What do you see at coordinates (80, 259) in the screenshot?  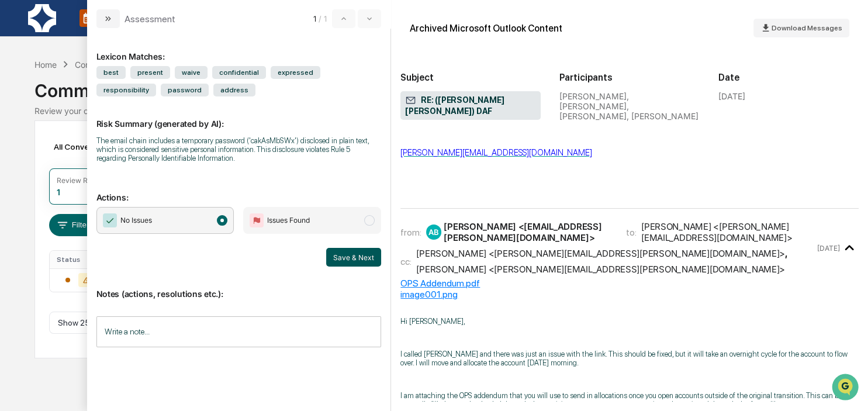 I see `th: Status` at bounding box center [80, 259].